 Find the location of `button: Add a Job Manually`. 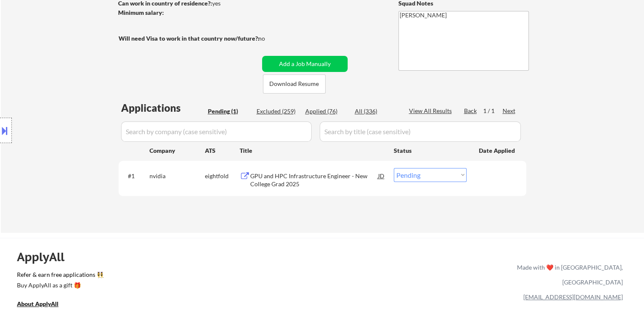

button: Add a Job Manually is located at coordinates (305, 64).